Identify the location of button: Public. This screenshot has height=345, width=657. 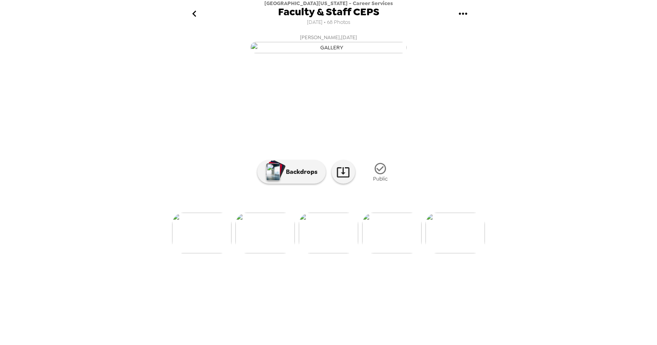
(381, 172).